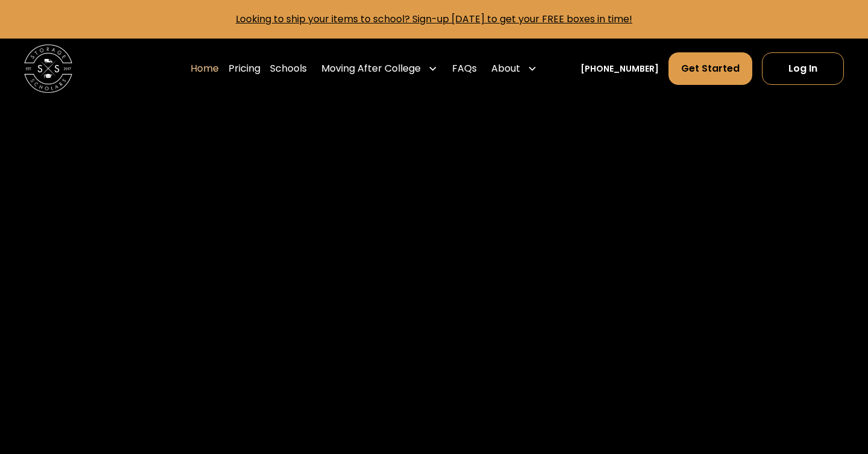 The height and width of the screenshot is (454, 868). Describe the element at coordinates (371, 69) in the screenshot. I see `div: Moving After College` at that location.